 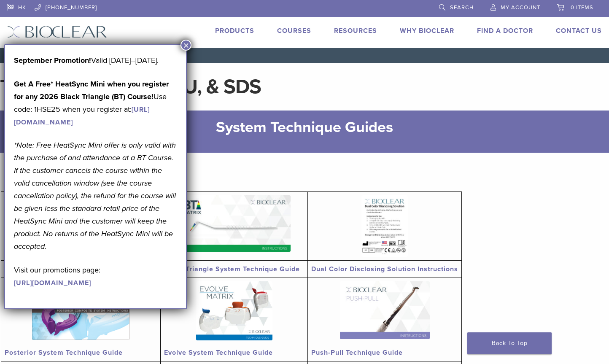 What do you see at coordinates (357, 353) in the screenshot?
I see `a: Push-Pull Technique Guide` at bounding box center [357, 353].